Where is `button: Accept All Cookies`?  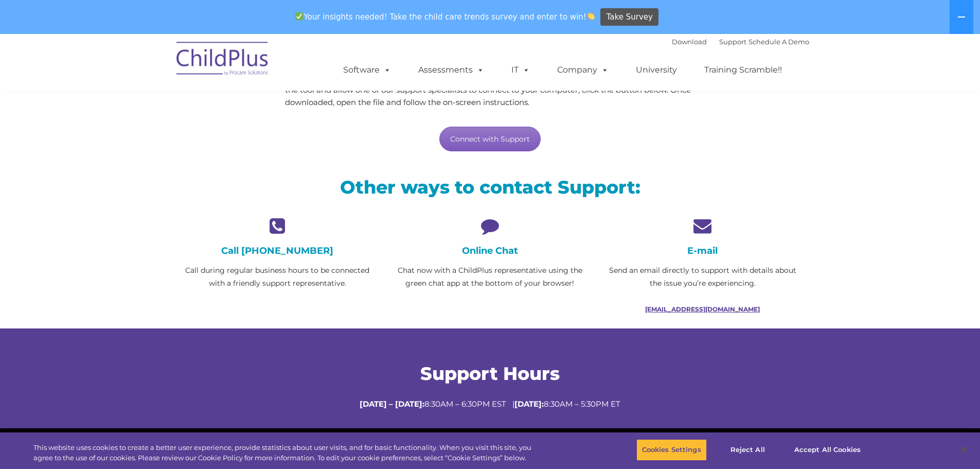 button: Accept All Cookies is located at coordinates (827, 450).